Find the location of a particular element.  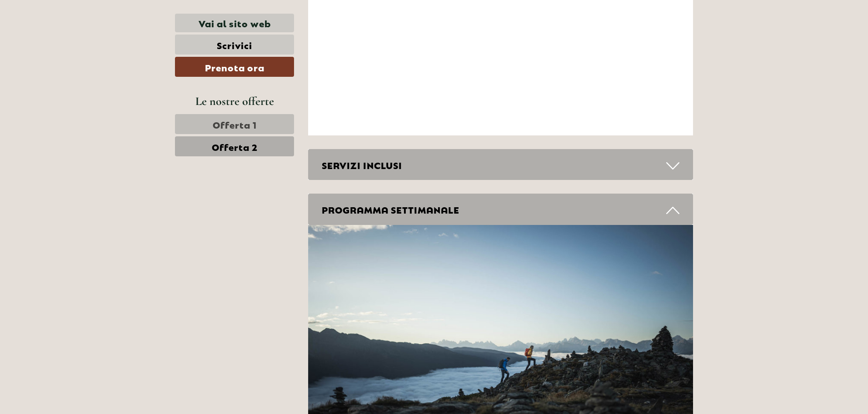

span: Offerta 2 is located at coordinates (234, 147).